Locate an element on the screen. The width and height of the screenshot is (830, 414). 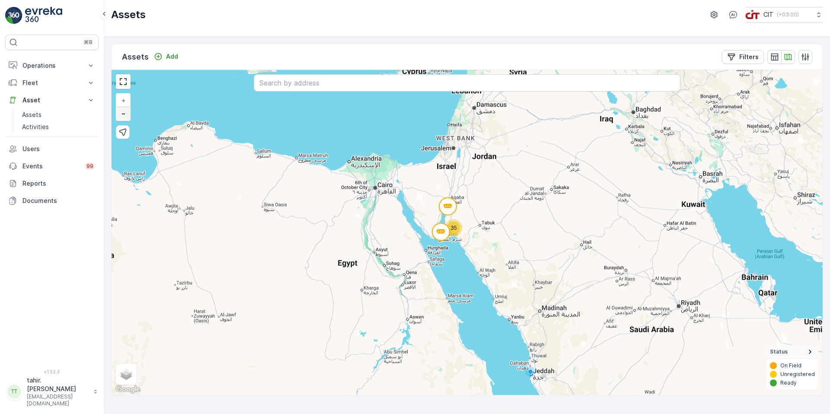
a: Zoom In is located at coordinates (123, 101).